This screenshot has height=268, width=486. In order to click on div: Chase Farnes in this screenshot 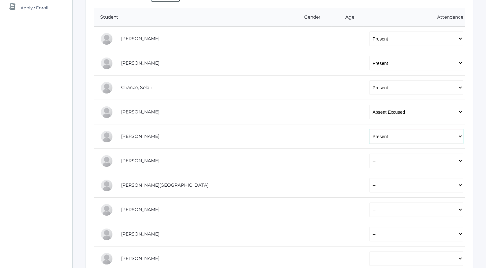, I will do `click(107, 137)`.